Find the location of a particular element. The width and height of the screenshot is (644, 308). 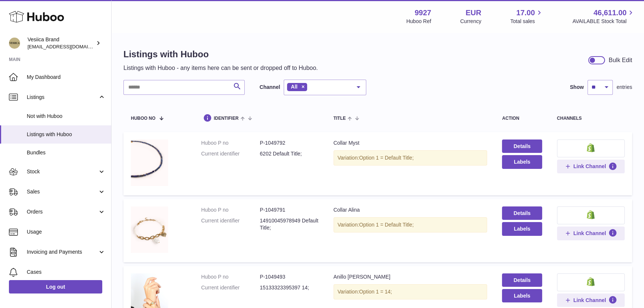

img: internalAdmin-9927@internal.huboo.com is located at coordinates (15, 43).